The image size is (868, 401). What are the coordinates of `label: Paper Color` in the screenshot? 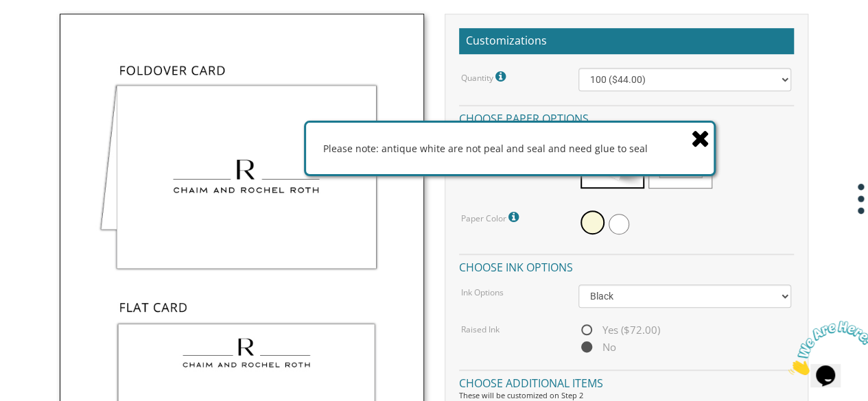 It's located at (491, 217).